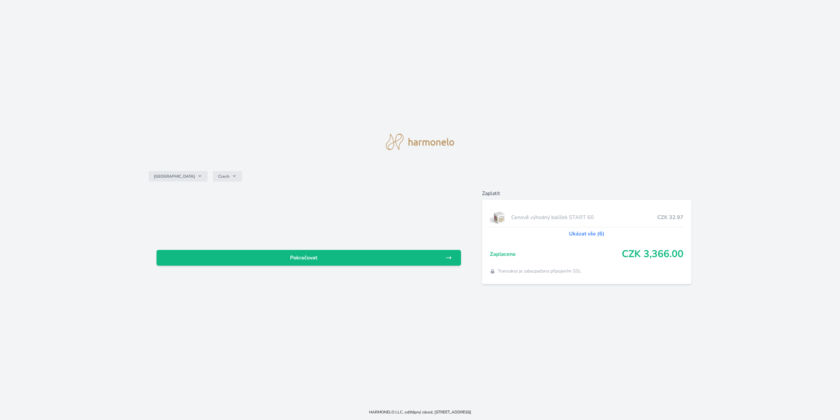 The image size is (840, 420). Describe the element at coordinates (309, 257) in the screenshot. I see `a: Pokračovat` at that location.